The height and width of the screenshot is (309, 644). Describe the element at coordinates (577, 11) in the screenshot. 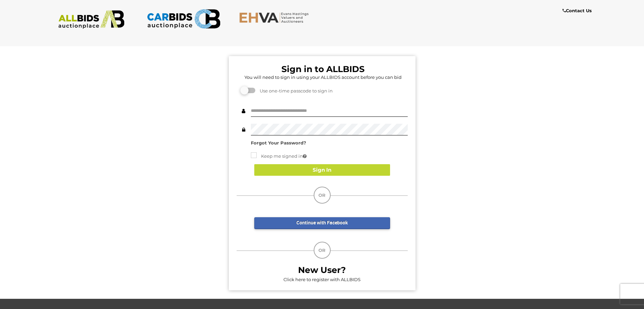

I see `b: Contact Us` at that location.